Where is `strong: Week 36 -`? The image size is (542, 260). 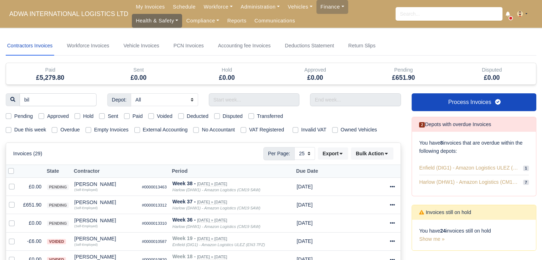 strong: Week 36 - is located at coordinates (184, 220).